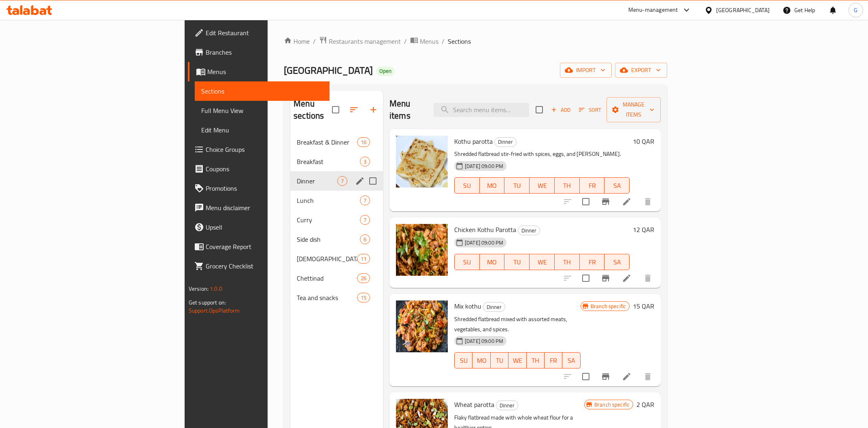 The image size is (868, 428). Describe the element at coordinates (327, 297) in the screenshot. I see `span: Tea and snacks` at that location.